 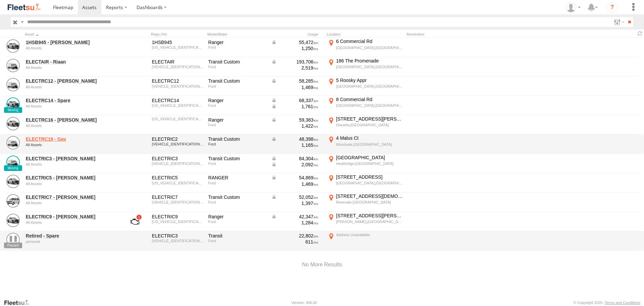 I want to click on div: Click to Sort, so click(x=72, y=34).